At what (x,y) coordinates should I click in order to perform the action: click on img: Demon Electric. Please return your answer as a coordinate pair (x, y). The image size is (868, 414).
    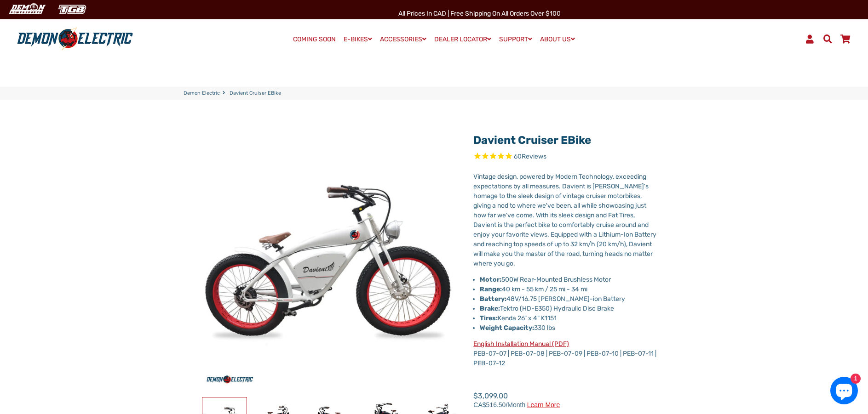
    Looking at the image, I should click on (27, 9).